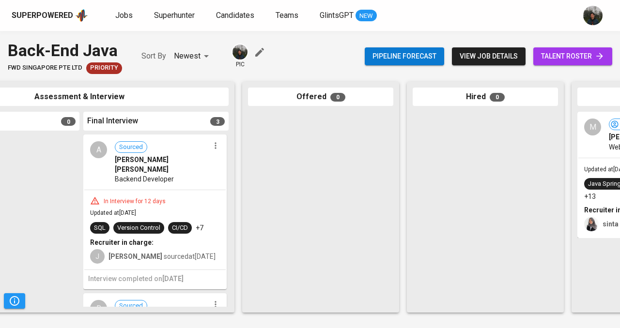  Describe the element at coordinates (488, 56) in the screenshot. I see `span: view job details` at that location.